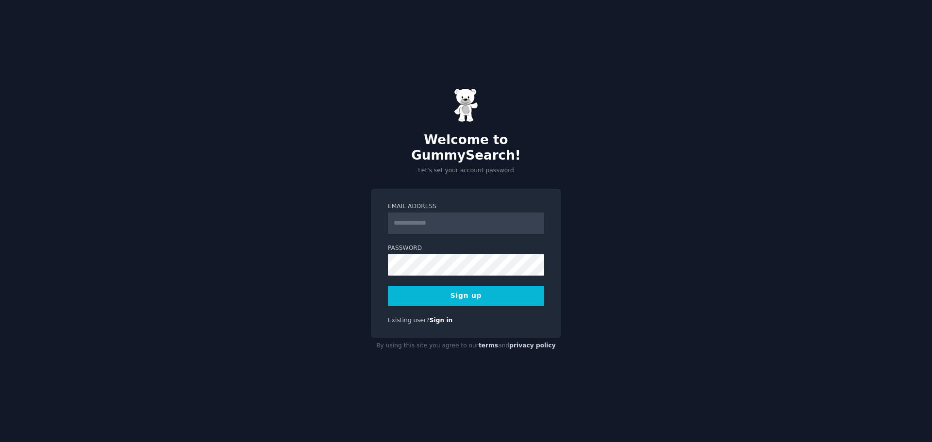  Describe the element at coordinates (489, 346) in the screenshot. I see `a: terms` at that location.